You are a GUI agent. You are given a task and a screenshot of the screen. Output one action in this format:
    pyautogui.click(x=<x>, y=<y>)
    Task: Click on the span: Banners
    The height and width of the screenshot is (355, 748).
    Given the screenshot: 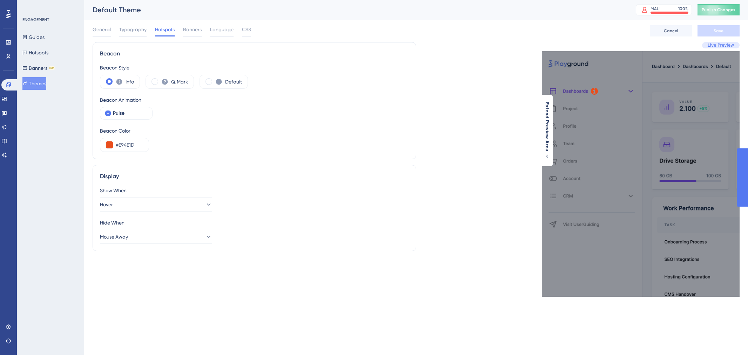 What is the action you would take?
    pyautogui.click(x=192, y=29)
    